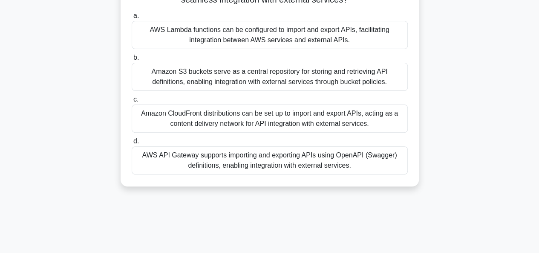 This screenshot has height=253, width=539. What do you see at coordinates (270, 118) in the screenshot?
I see `div: Amazon CloudFront distributions can be set up to import and export APIs, acting as a content deli...` at bounding box center [270, 118].